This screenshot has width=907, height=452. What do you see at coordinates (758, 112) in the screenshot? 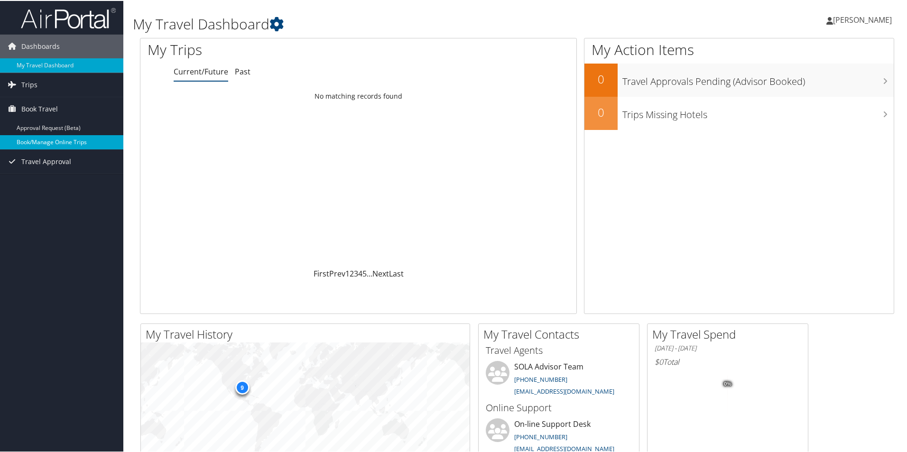
I see `h3: Trips Missing Hotels` at bounding box center [758, 112].